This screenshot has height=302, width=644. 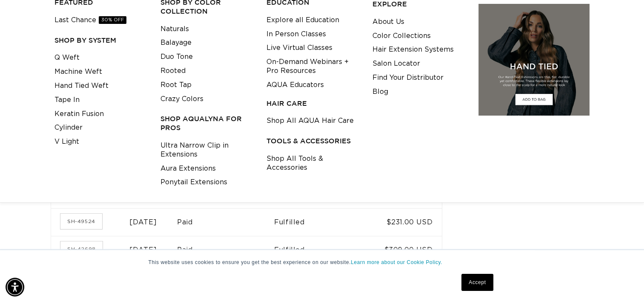 I want to click on a: Hand Tied Weft, so click(x=82, y=85).